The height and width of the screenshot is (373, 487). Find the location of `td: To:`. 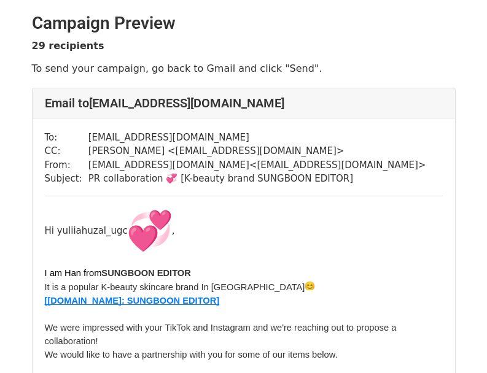

td: To: is located at coordinates (66, 138).